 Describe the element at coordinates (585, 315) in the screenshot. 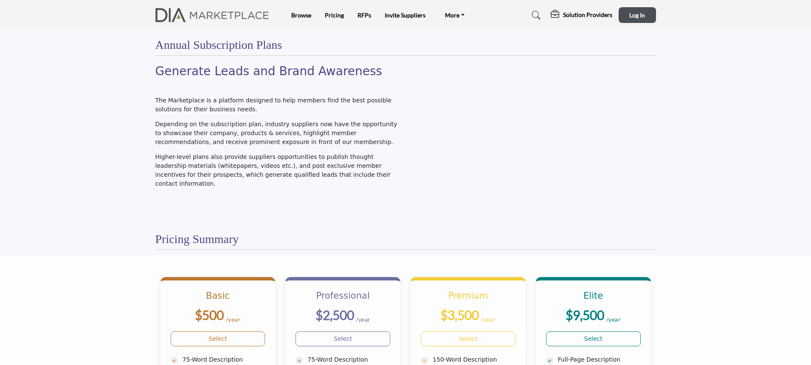

I see `b: $9,500` at that location.